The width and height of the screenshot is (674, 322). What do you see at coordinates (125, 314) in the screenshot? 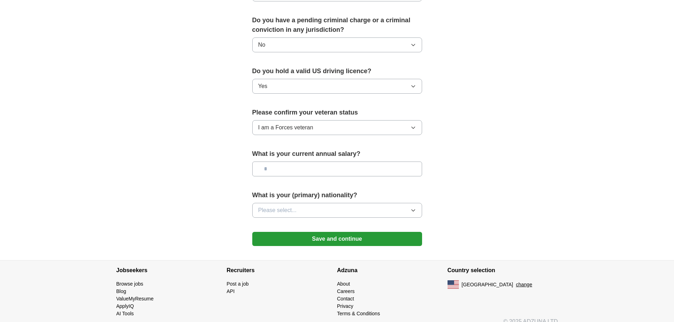
I see `a: AI Tools` at bounding box center [125, 314].